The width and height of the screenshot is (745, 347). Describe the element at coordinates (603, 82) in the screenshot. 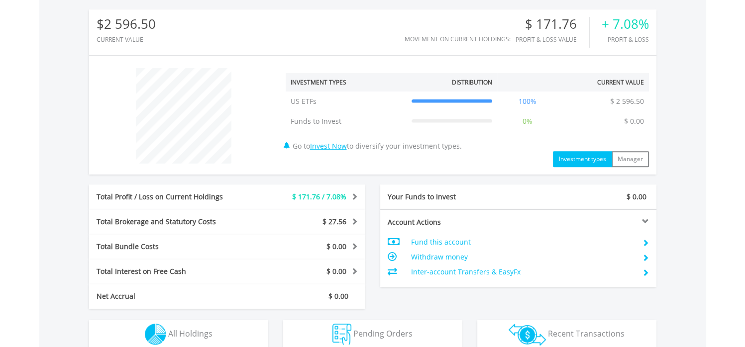

I see `th: Current Value` at that location.